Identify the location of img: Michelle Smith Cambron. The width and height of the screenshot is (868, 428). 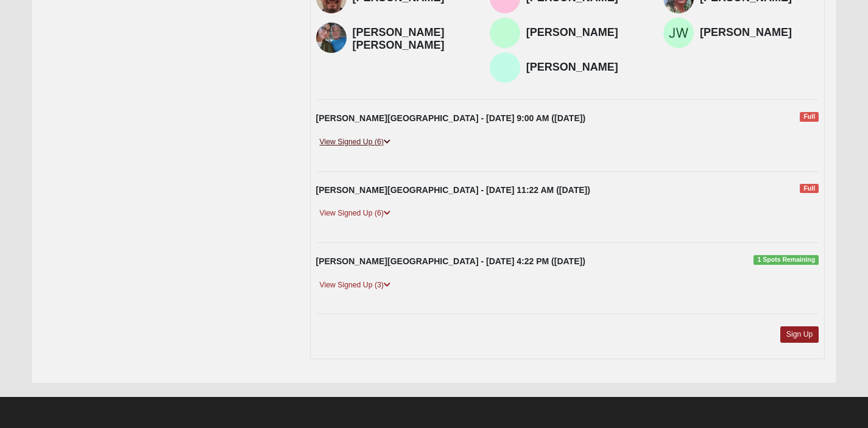
(331, 38).